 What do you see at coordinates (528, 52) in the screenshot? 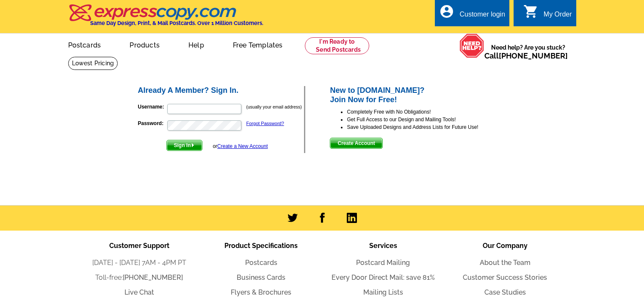
I see `span: Need help? Are you stuck?` at bounding box center [528, 52].